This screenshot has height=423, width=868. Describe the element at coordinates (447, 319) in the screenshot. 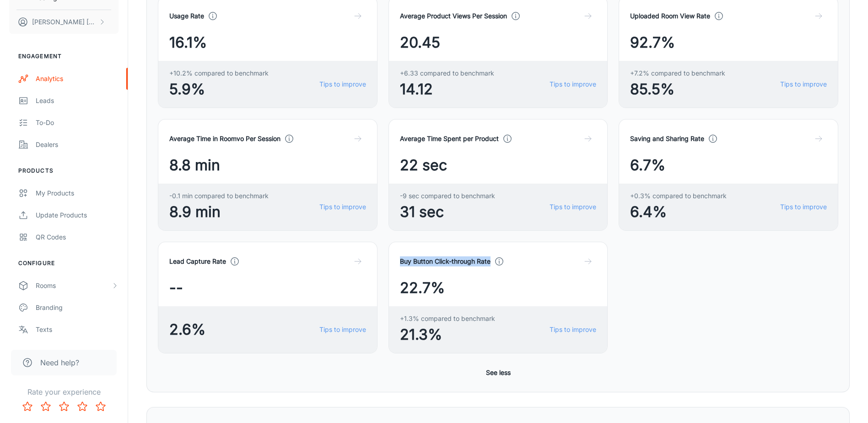

I see `span: +1.3% compared to benchmark` at that location.